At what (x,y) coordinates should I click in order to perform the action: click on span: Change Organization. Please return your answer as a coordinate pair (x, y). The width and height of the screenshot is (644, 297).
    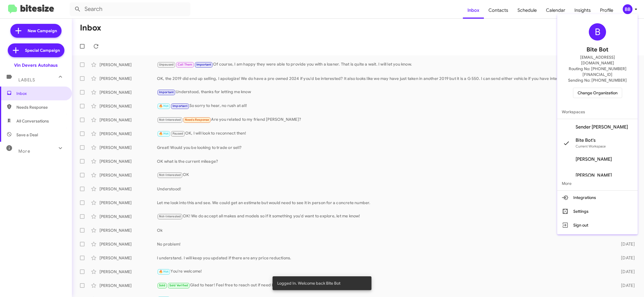
    Looking at the image, I should click on (597, 93).